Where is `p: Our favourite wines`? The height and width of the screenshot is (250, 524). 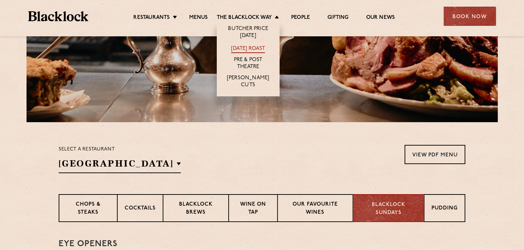
p: Our favourite wines is located at coordinates (315, 209).